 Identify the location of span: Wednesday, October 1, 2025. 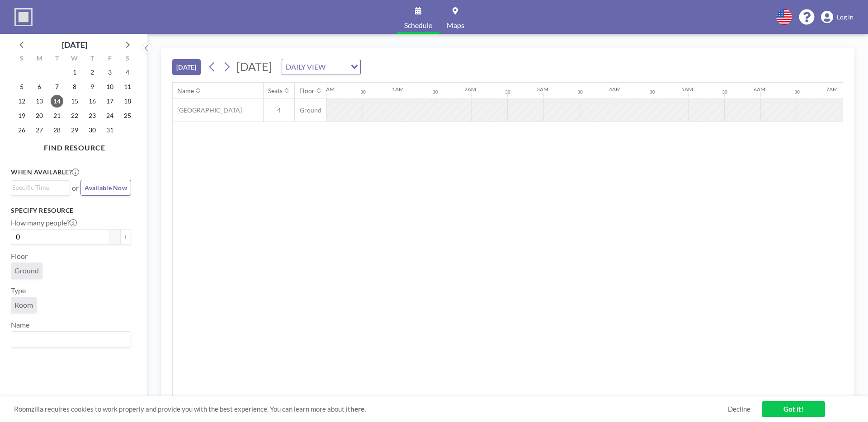
(75, 73).